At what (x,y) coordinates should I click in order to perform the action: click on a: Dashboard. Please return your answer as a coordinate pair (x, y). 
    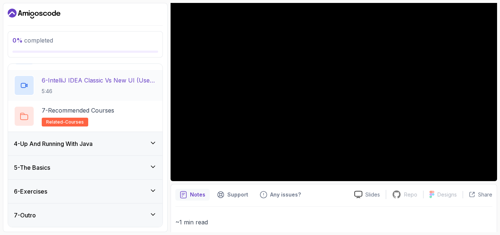
    Looking at the image, I should click on (34, 14).